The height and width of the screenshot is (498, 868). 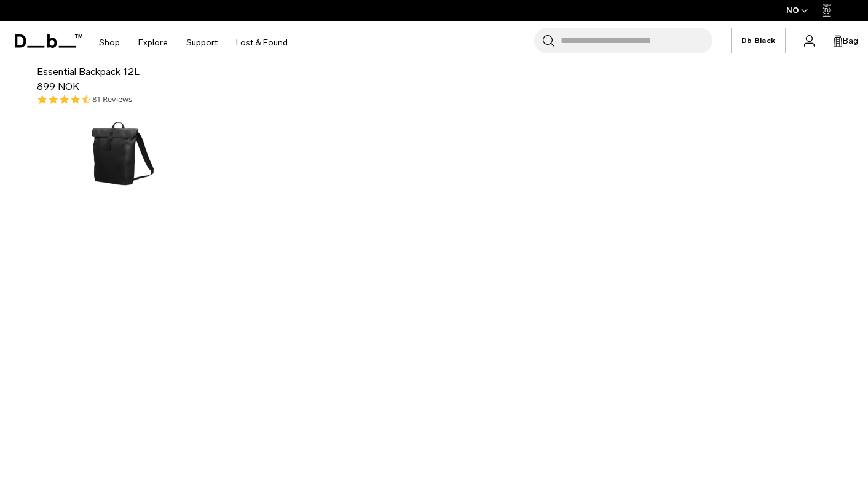 What do you see at coordinates (123, 153) in the screenshot?
I see `img: Essential_Backpack_12L_Black_Out_Db_5.png` at bounding box center [123, 153].